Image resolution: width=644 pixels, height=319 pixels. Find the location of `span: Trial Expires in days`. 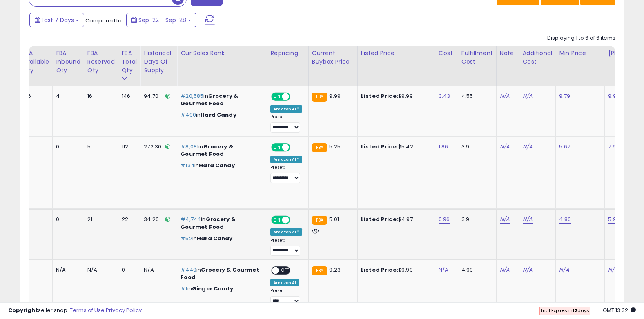

span: Trial Expires in days is located at coordinates (565, 311).